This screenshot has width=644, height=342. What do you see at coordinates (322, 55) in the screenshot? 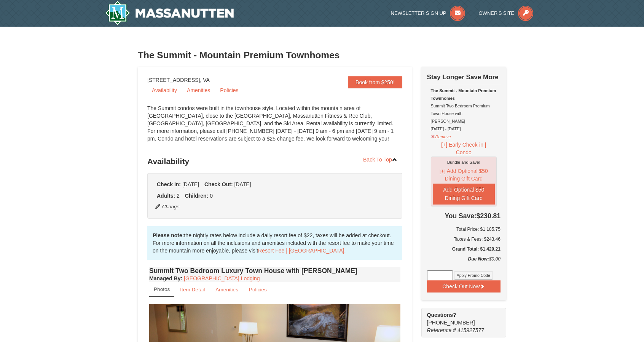
I see `h3: The Summit - Mountain Premium Townhomes` at bounding box center [322, 55].